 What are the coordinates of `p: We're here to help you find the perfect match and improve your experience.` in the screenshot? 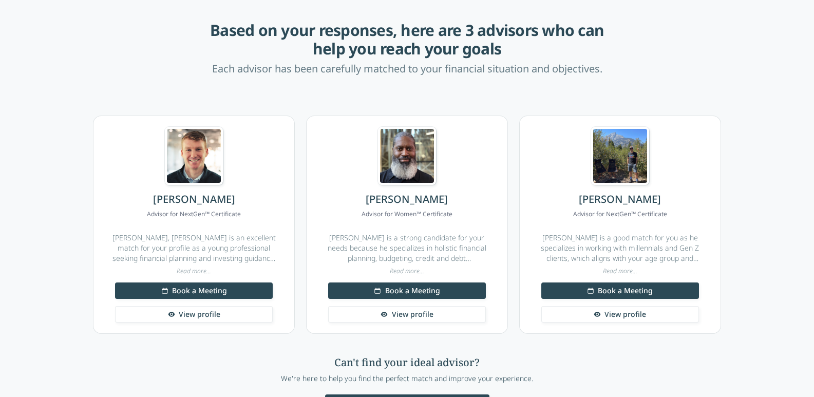 It's located at (407, 378).